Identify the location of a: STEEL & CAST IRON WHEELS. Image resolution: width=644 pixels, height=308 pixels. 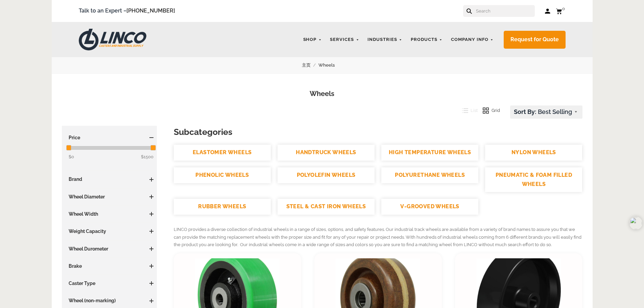
(326, 206).